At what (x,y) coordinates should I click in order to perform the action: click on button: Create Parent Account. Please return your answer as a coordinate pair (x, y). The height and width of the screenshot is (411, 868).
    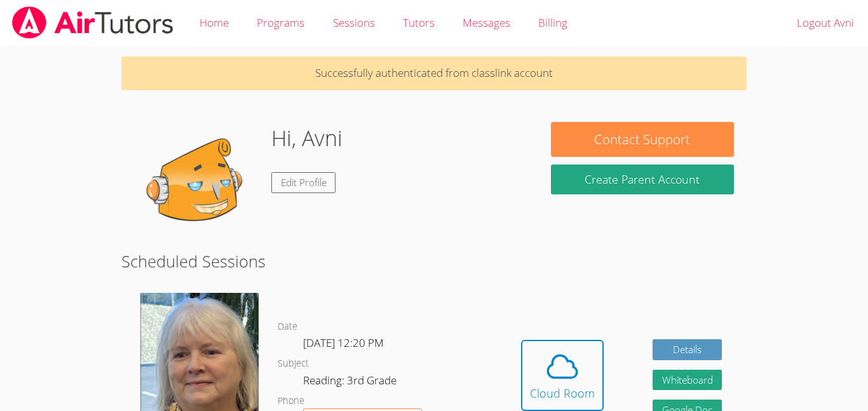
    Looking at the image, I should click on (643, 179).